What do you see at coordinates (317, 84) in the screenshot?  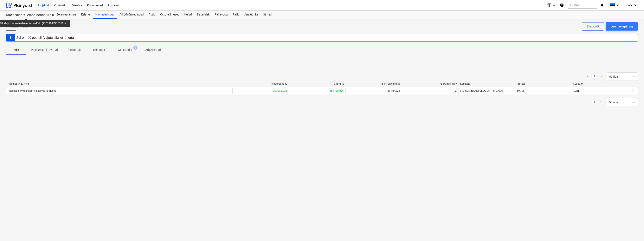 I see `div: Eesmärk` at bounding box center [317, 84].